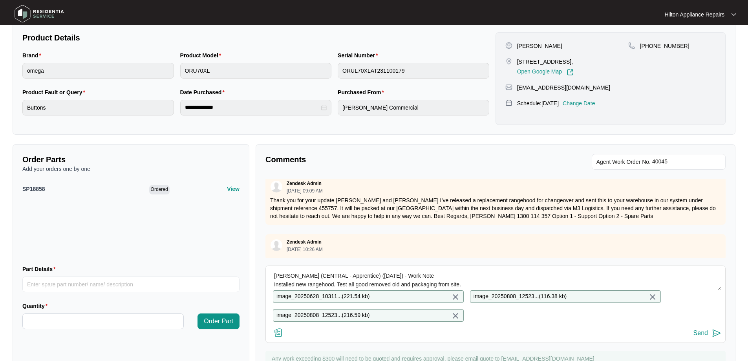 The image size is (748, 361). What do you see at coordinates (33, 55) in the screenshot?
I see `label: Brand` at bounding box center [33, 55].